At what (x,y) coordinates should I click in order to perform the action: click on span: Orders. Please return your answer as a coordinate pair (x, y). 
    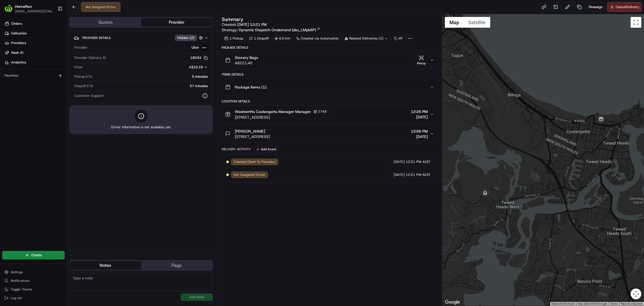
    Looking at the image, I should click on (17, 24).